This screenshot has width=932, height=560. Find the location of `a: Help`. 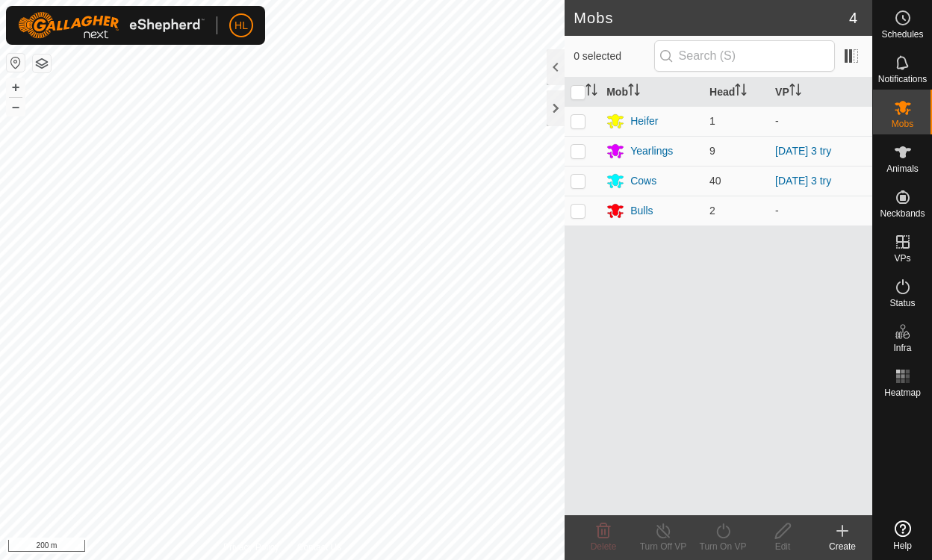

a: Help is located at coordinates (903, 535).